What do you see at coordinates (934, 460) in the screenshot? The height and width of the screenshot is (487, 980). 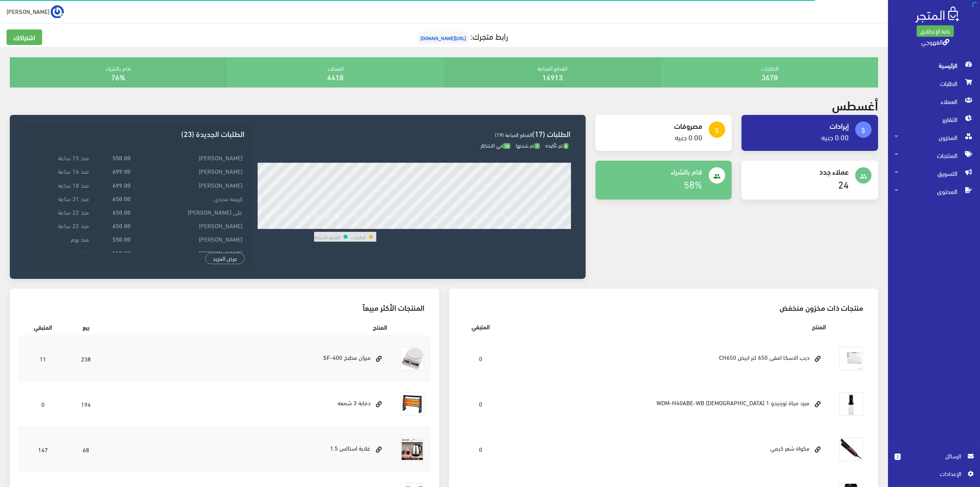 I see `a: 2 الرسائل` at bounding box center [934, 460].